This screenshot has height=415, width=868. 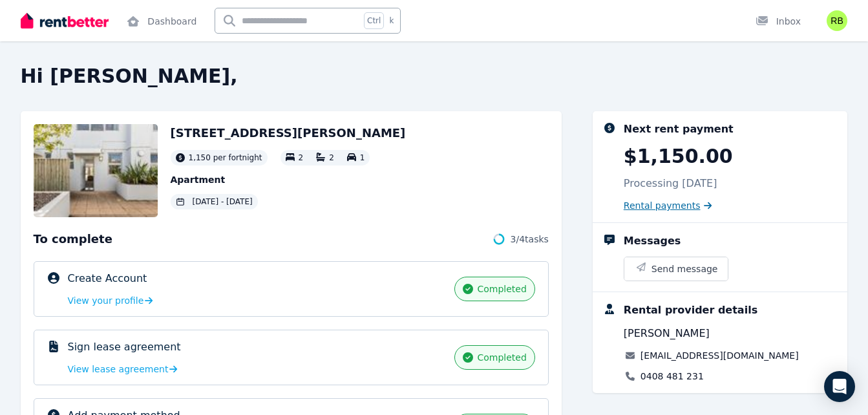 I want to click on div: Messages, so click(x=652, y=241).